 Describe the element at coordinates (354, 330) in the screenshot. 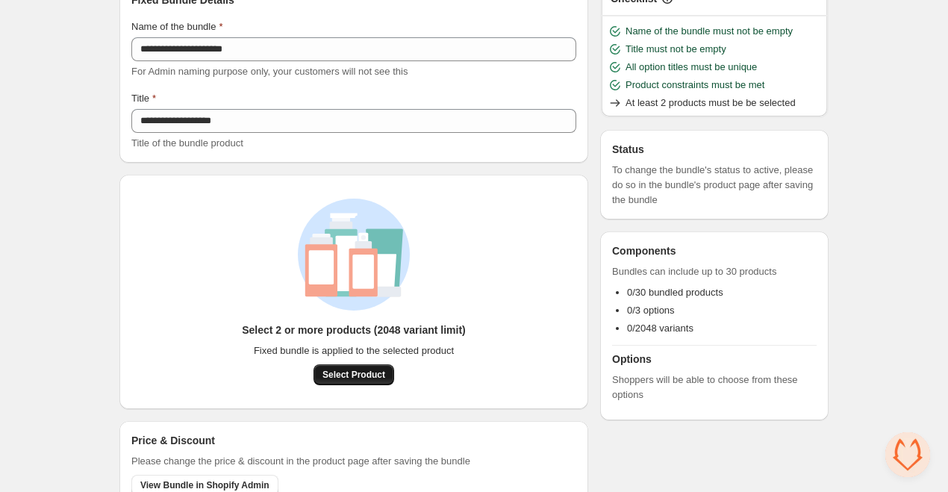

I see `h3: Select 2 or more products (2048 variant limit)` at that location.